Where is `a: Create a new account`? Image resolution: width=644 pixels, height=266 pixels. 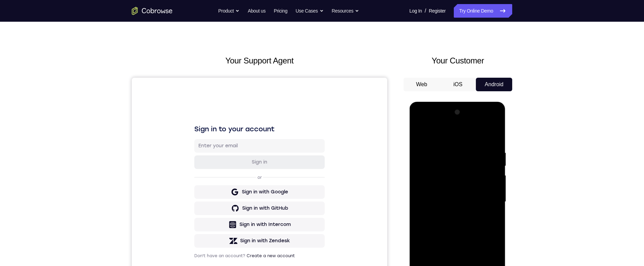
a: Create a new account is located at coordinates (139, 178).